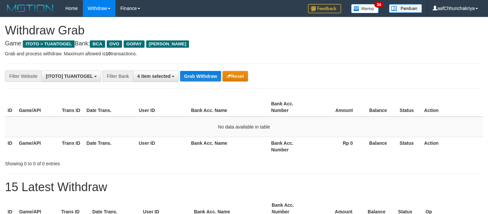 Image resolution: width=488 pixels, height=214 pixels. Describe the element at coordinates (154, 76) in the screenshot. I see `span: 4 item selected` at that location.